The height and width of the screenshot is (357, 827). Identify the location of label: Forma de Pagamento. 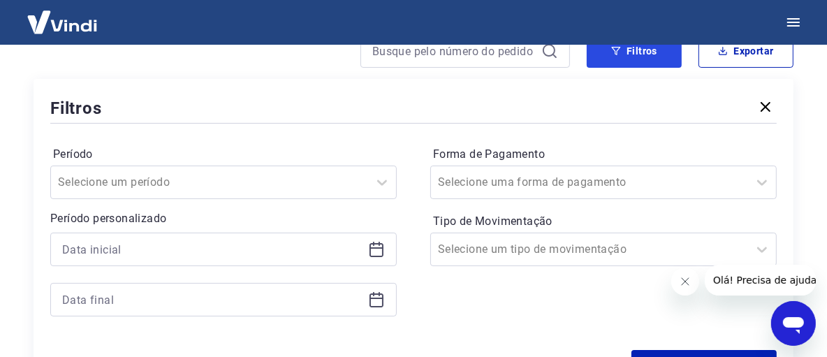
(603, 154).